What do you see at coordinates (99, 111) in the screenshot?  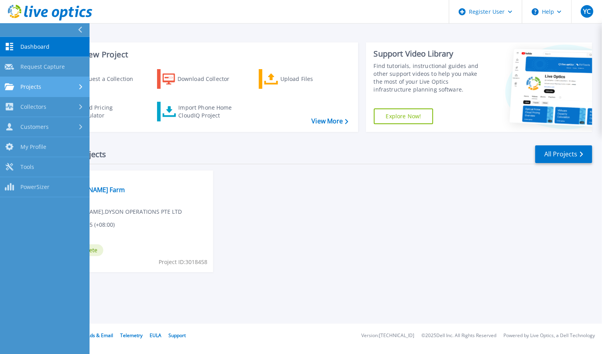 I see `a: Cloud Pricing Calculator` at bounding box center [99, 111].